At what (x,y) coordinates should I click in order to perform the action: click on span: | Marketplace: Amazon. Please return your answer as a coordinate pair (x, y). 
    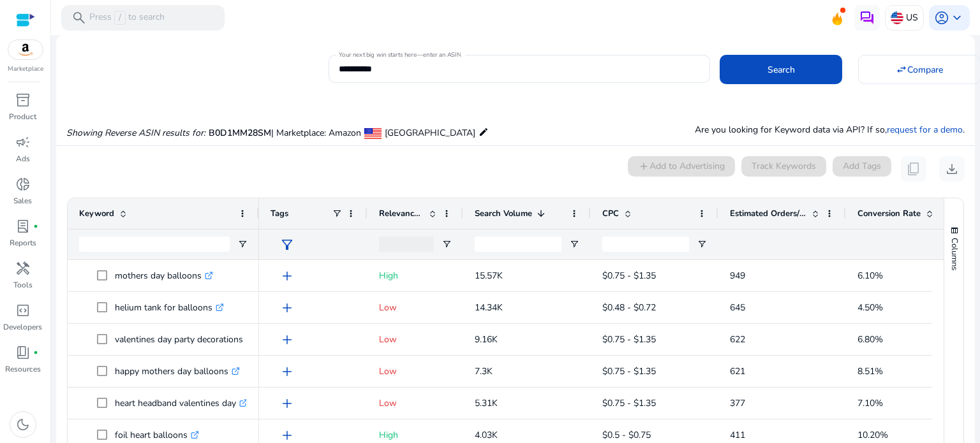
    Looking at the image, I should click on (316, 132).